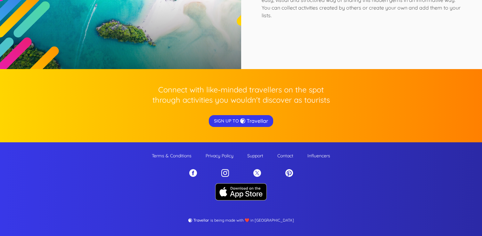 Image resolution: width=482 pixels, height=236 pixels. What do you see at coordinates (219, 156) in the screenshot?
I see `a: Privacy Policy` at bounding box center [219, 156].